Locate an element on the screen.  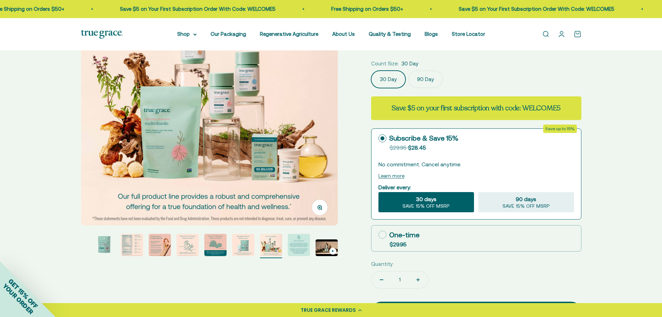
button: Go to item 9 is located at coordinates (299, 246).